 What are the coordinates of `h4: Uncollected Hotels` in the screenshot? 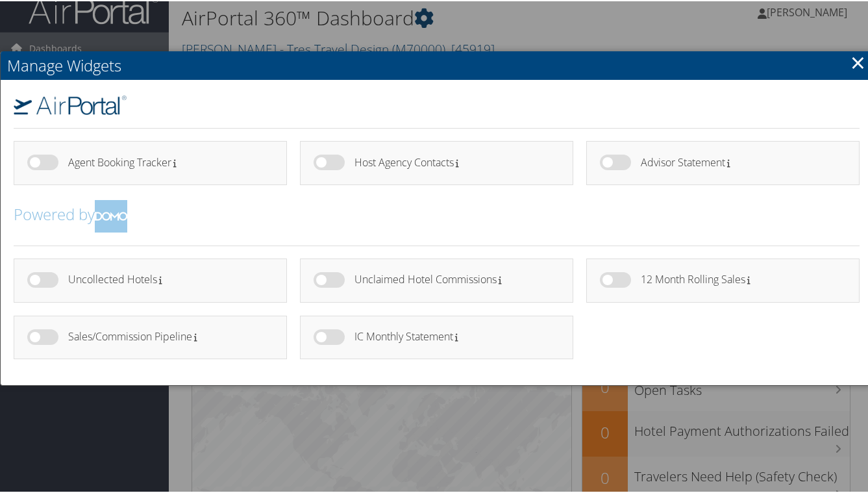 It's located at (165, 278).